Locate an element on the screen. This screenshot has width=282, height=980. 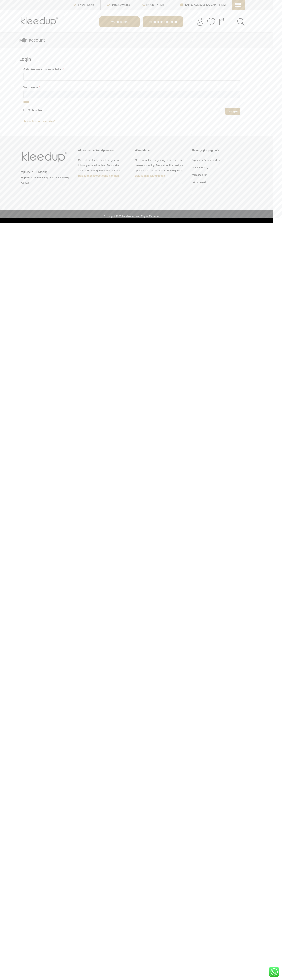
p: Onze akoestische panelen zijn een blikvanger in je interieur. De unieke ontwerpen brengen warmte ... is located at coordinates (103, 168).